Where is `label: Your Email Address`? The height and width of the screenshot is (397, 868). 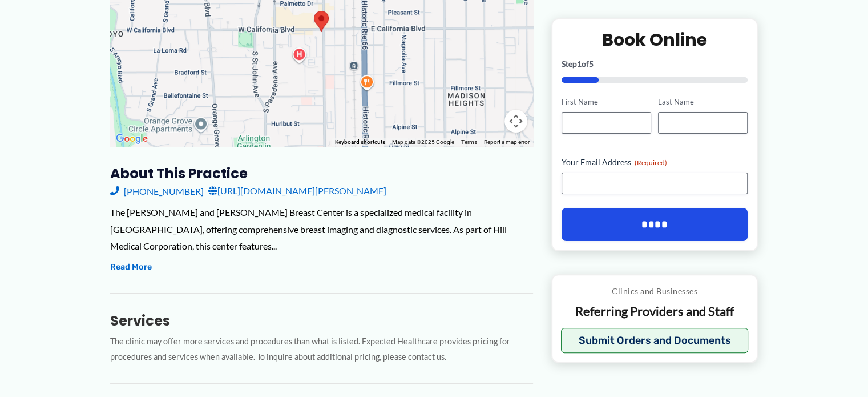 label: Your Email Address is located at coordinates (654, 162).